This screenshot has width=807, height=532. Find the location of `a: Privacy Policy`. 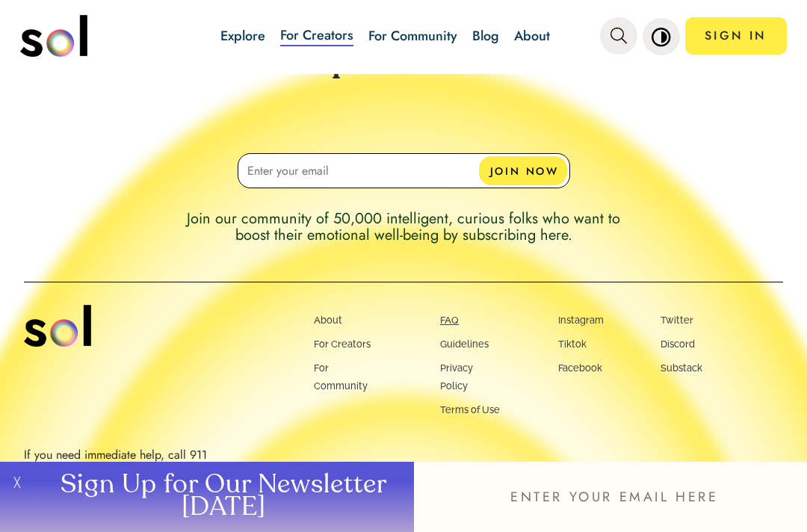

a: Privacy Policy is located at coordinates (457, 377).